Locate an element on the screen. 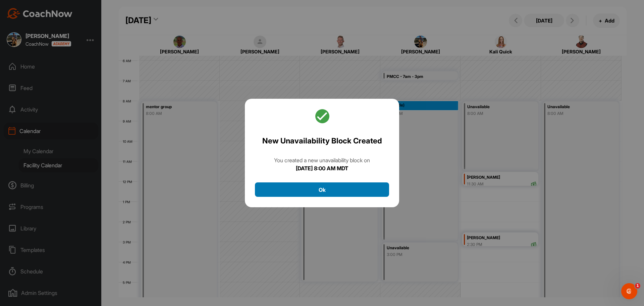  span: 1 is located at coordinates (638, 286).